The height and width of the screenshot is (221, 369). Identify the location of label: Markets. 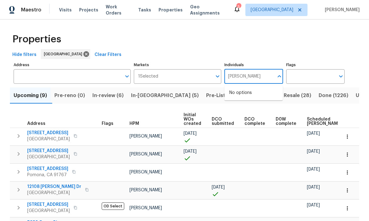
(177, 65).